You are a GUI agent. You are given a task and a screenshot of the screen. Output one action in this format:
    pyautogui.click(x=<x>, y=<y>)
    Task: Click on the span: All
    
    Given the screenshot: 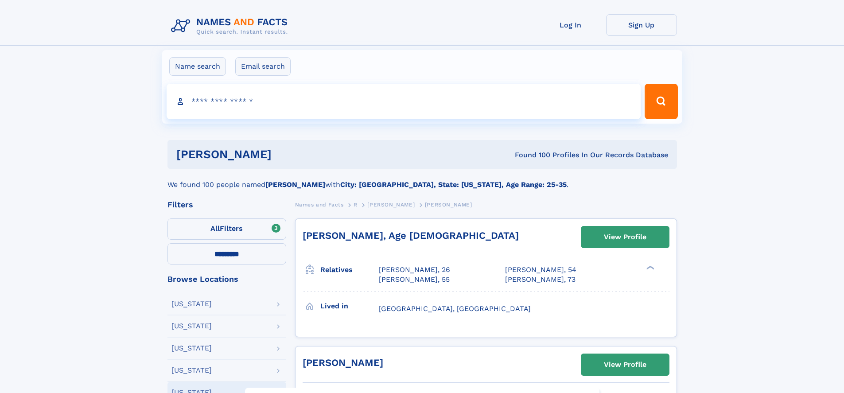 What is the action you would take?
    pyautogui.click(x=215, y=228)
    